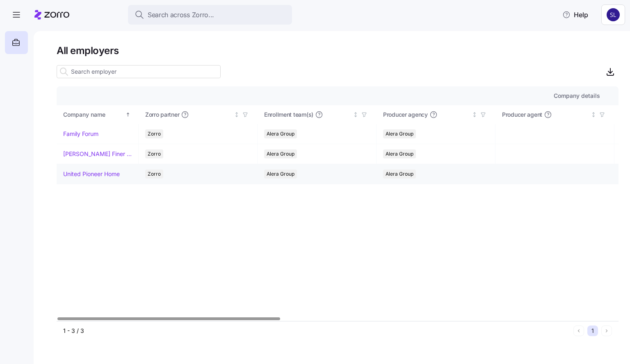 Image resolution: width=630 pixels, height=364 pixels. Describe the element at coordinates (210, 15) in the screenshot. I see `button: Search across Zorro...` at that location.